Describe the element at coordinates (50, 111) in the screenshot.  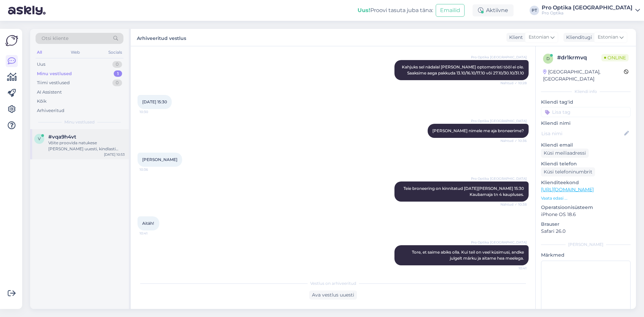
I see `div: Arhiveeritud` at that location.